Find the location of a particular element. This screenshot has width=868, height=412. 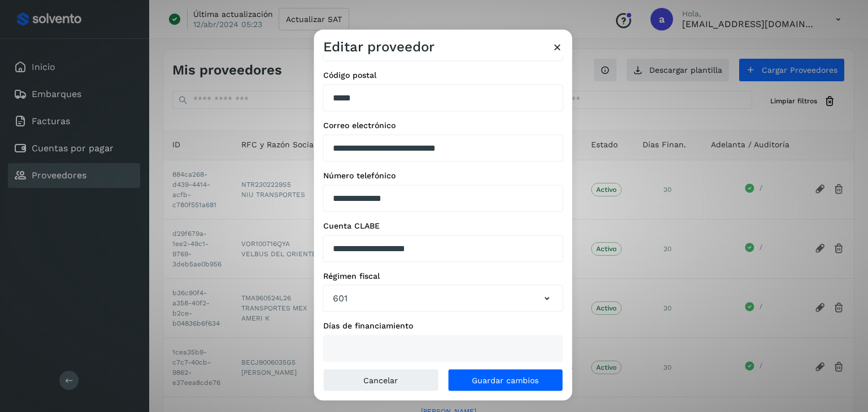

span: 601 is located at coordinates (340, 298).